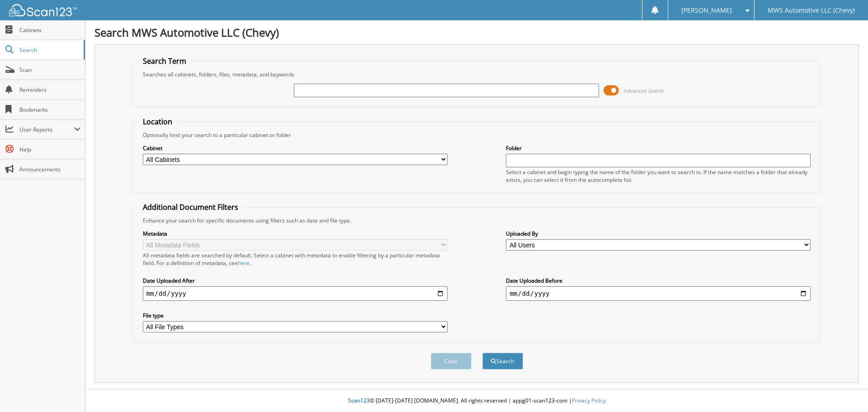 The width and height of the screenshot is (868, 412). I want to click on span: Announcements, so click(50, 169).